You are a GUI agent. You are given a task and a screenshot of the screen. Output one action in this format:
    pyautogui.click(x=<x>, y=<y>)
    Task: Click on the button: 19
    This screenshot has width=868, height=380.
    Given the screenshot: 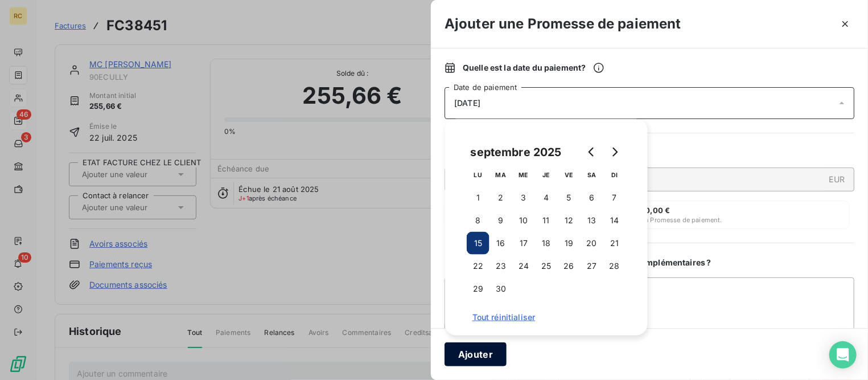 What is the action you would take?
    pyautogui.click(x=568, y=243)
    